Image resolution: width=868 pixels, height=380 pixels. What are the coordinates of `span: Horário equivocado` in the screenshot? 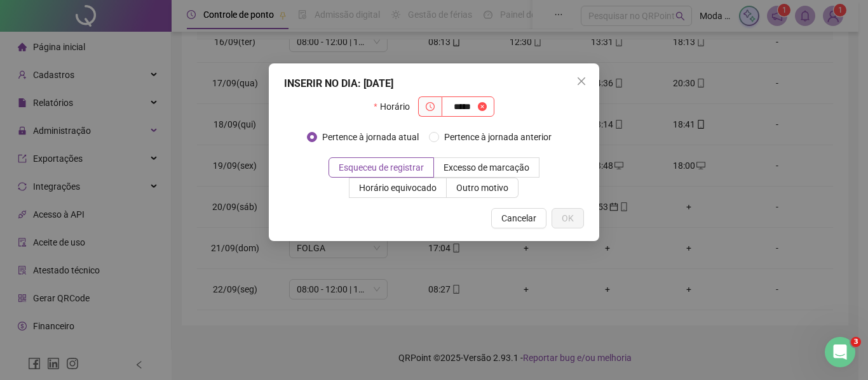 It's located at (398, 188).